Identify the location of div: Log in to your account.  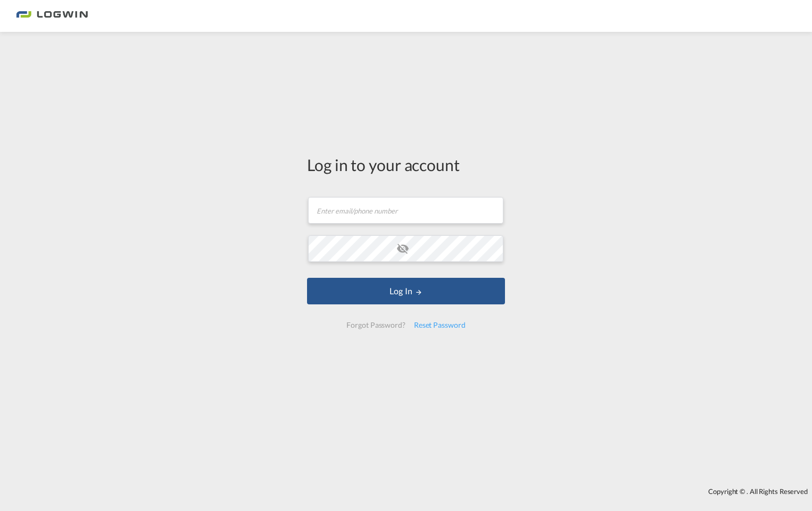
(406, 164).